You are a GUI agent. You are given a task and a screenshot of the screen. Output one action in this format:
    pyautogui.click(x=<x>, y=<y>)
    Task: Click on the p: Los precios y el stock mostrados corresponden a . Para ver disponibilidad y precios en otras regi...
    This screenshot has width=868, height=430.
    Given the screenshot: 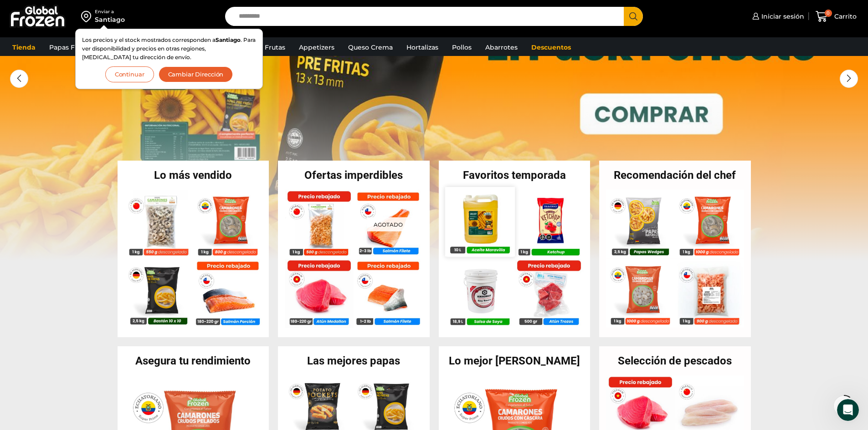 What is the action you would take?
    pyautogui.click(x=169, y=49)
    